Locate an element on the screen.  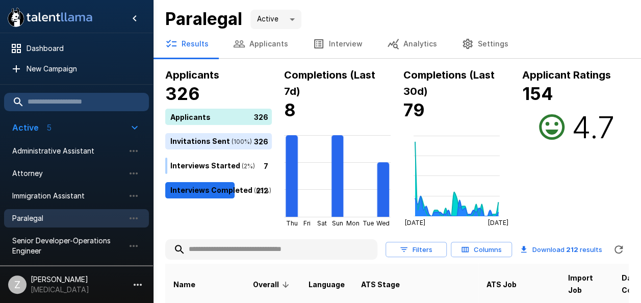
b: 326 is located at coordinates (183, 93).